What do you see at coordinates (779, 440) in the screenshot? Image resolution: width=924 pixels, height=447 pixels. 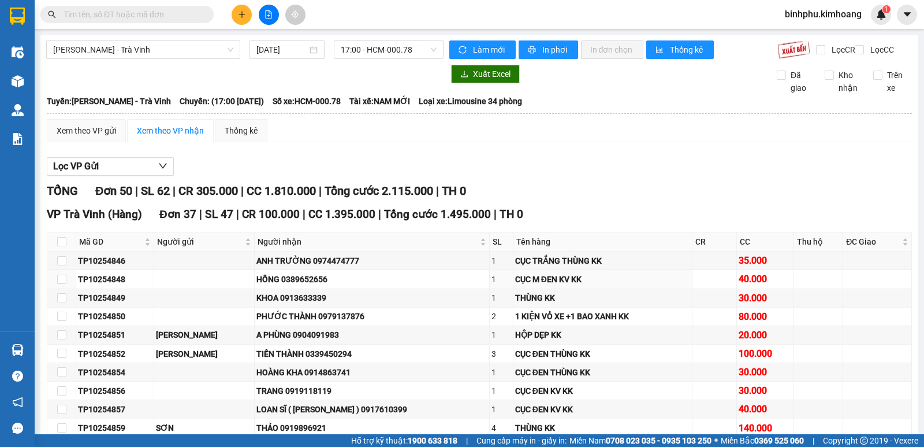 I see `strong: 0369 525 060` at bounding box center [779, 440].